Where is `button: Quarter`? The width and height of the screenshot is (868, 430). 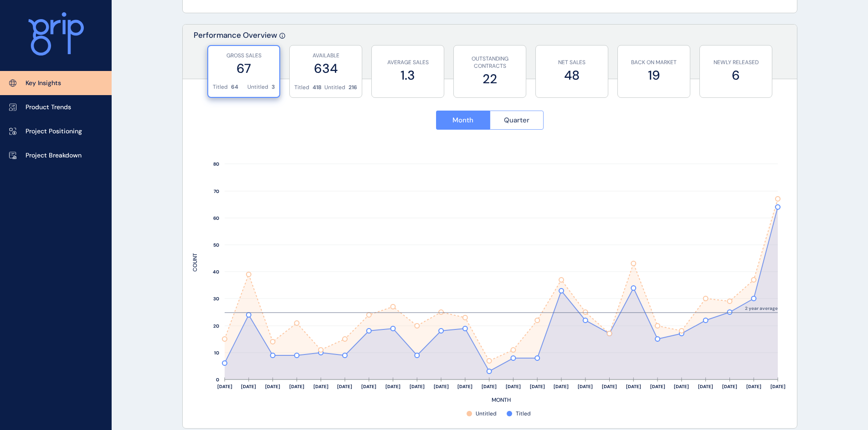 button: Quarter is located at coordinates (516, 120).